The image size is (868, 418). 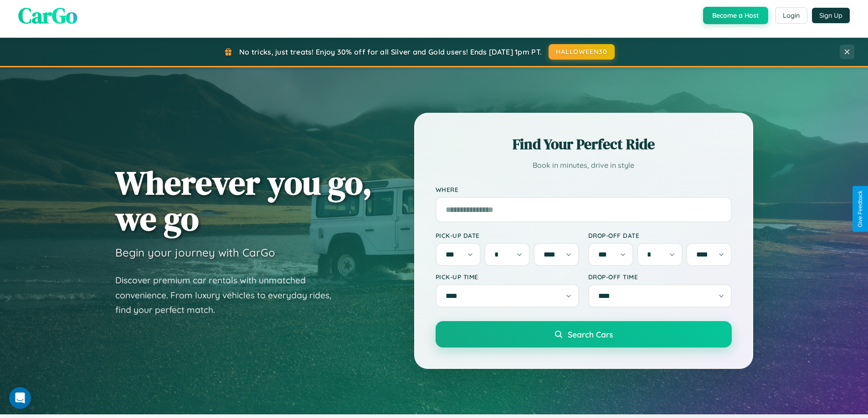 What do you see at coordinates (830, 15) in the screenshot?
I see `button: Sign Up` at bounding box center [830, 15].